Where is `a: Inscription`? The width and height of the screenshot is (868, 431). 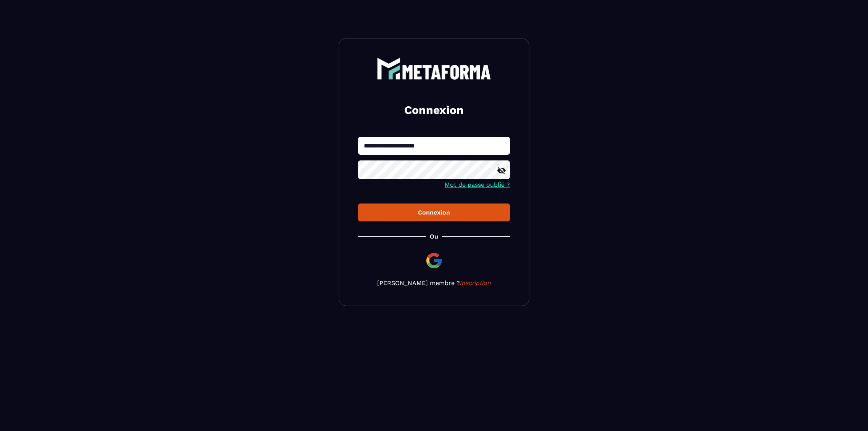 a: Inscription is located at coordinates (476, 283).